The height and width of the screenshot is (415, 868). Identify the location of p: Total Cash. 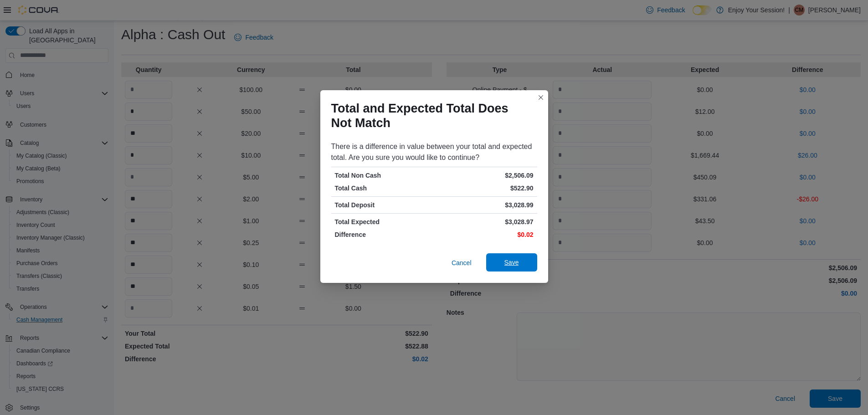
(384, 188).